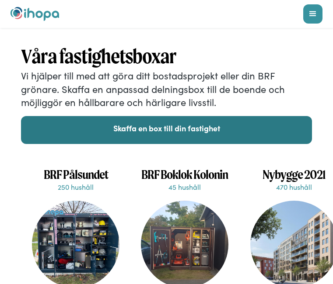 The height and width of the screenshot is (284, 333). What do you see at coordinates (166, 89) in the screenshot?
I see `p: Vi hjälper till med att göra ditt bostadsprojekt eller din BRF grönare. Skaffa en anpassad delnin...` at bounding box center [166, 89].